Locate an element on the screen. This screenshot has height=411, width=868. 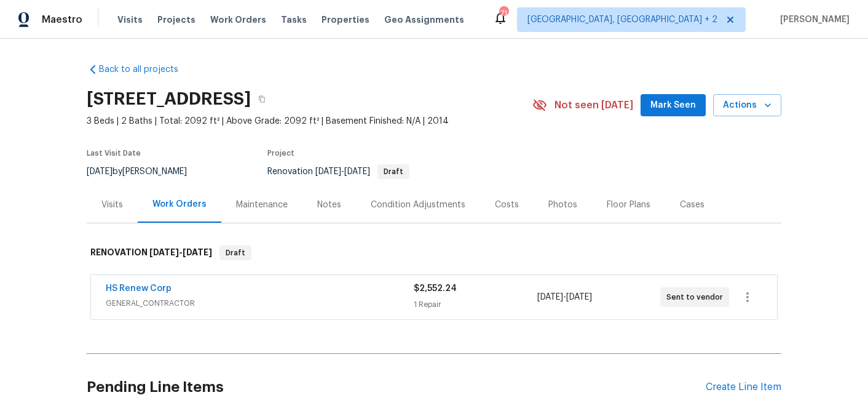
div: Cases is located at coordinates (693, 205).